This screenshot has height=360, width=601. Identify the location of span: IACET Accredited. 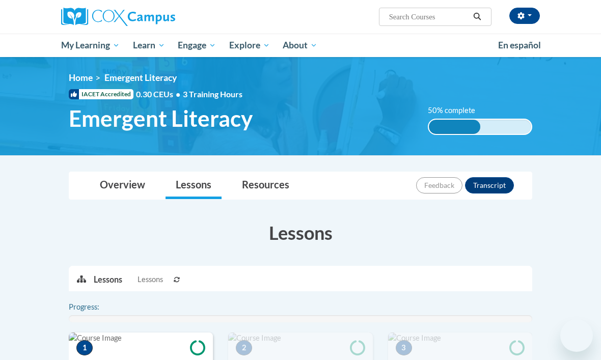
(101, 94).